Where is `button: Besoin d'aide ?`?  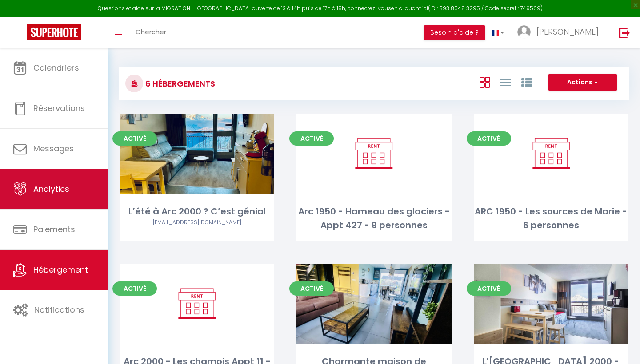
button: Besoin d'aide ? is located at coordinates (454, 33).